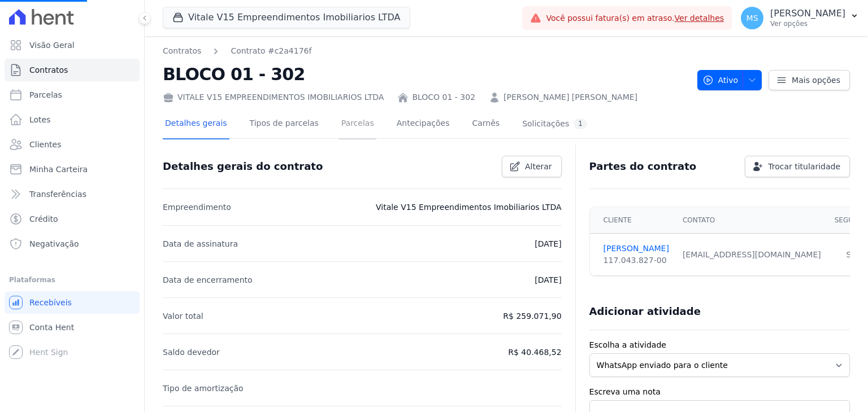 The image size is (868, 412). I want to click on span: Recebíveis, so click(51, 303).